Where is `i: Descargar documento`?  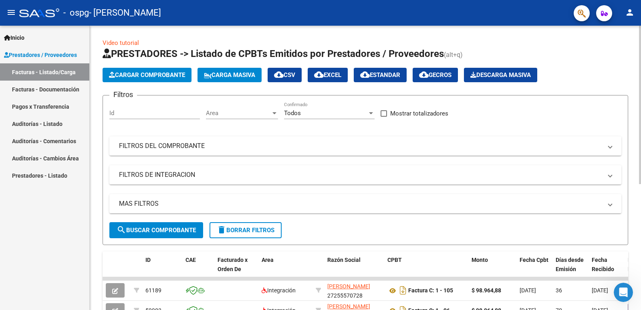
i: Descargar documento is located at coordinates (403, 290).